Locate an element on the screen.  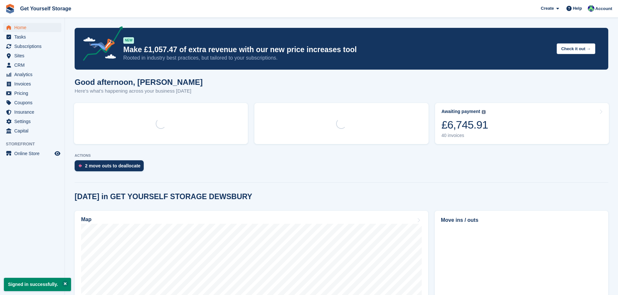
button: Check it out → is located at coordinates (575, 49).